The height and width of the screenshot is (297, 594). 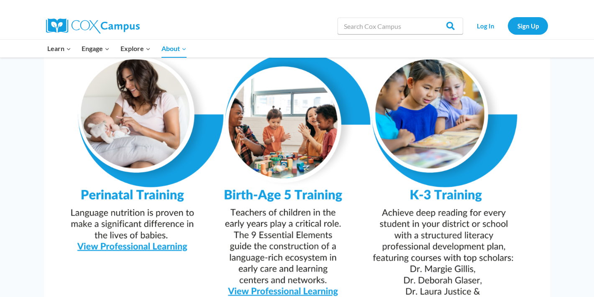 I want to click on a: Log In, so click(x=485, y=26).